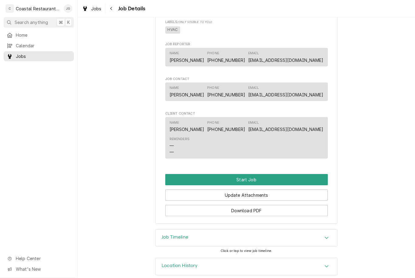  Describe the element at coordinates (246, 251) in the screenshot. I see `span: Click or tap to view job timeline.` at that location.